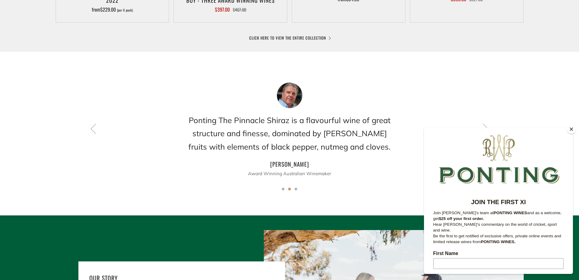  What do you see at coordinates (75, 205) in the screenshot?
I see `input: Subscribe` at bounding box center [75, 205].